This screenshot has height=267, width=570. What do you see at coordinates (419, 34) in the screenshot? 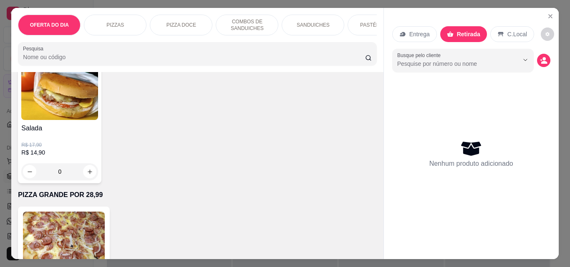
I see `p: Entrega` at bounding box center [419, 34].